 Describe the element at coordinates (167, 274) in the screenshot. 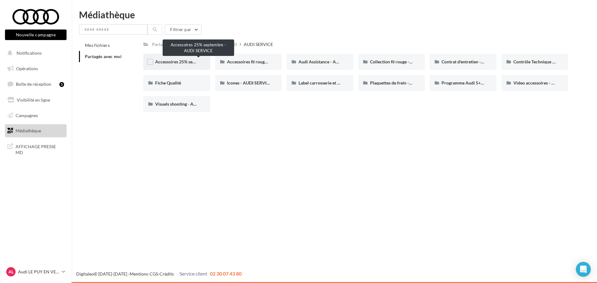

I see `a: Crédits` at that location.